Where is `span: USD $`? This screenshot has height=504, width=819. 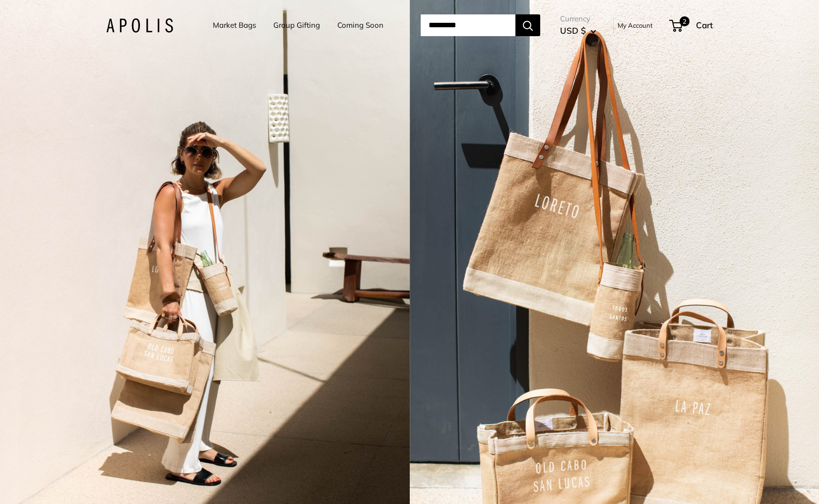
span: USD $ is located at coordinates (573, 30).